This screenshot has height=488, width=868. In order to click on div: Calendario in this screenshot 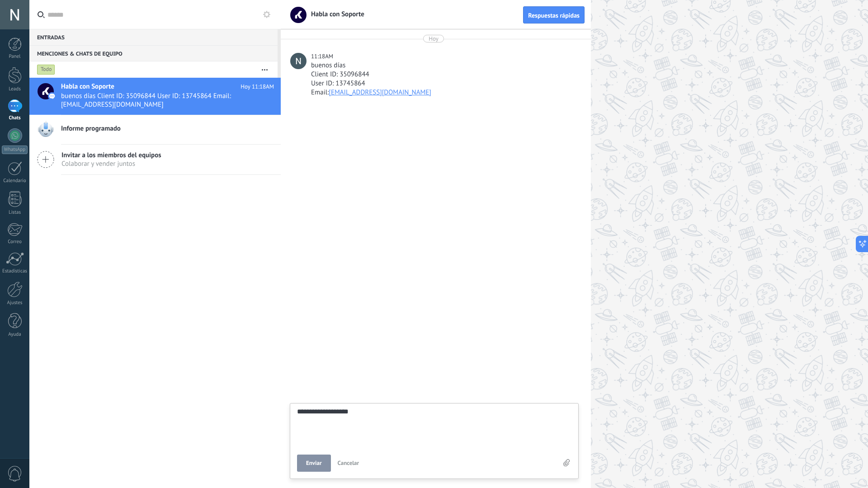, I will do `click(15, 180)`.